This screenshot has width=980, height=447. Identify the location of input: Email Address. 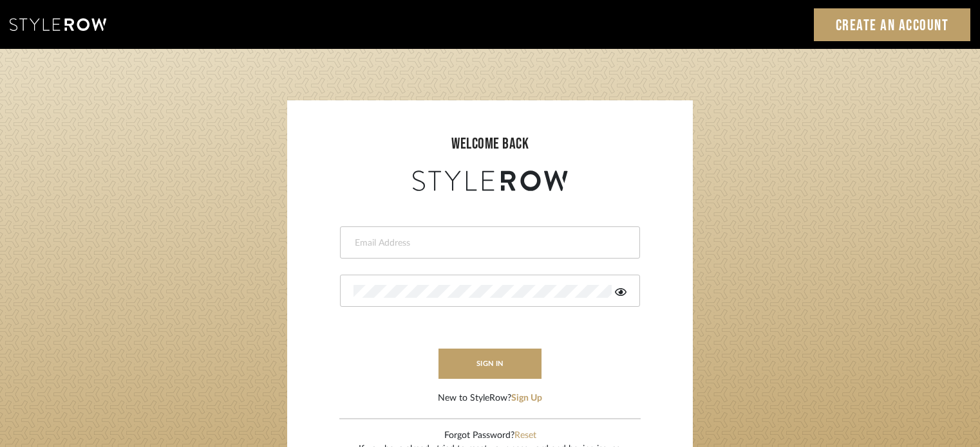
(488, 243).